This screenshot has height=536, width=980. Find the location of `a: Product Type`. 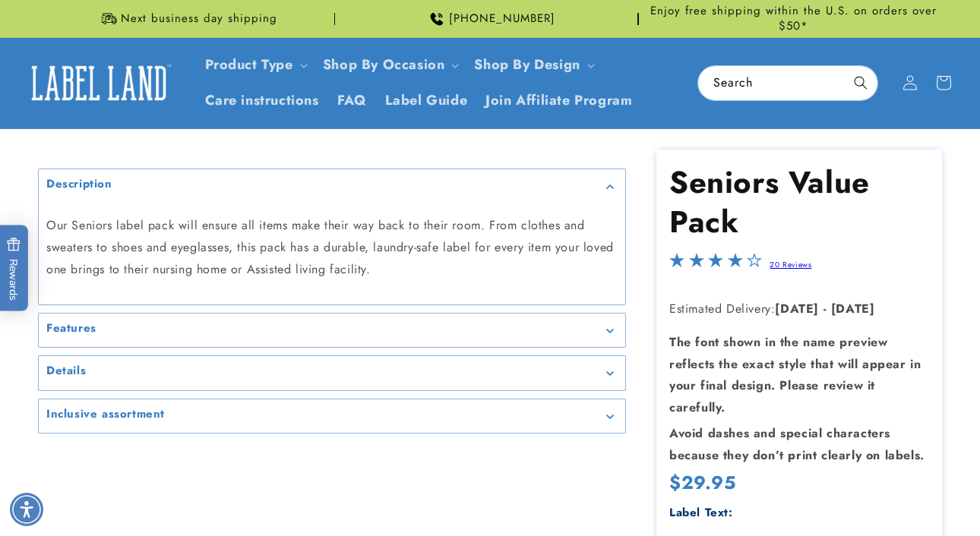

a: Product Type is located at coordinates (249, 65).